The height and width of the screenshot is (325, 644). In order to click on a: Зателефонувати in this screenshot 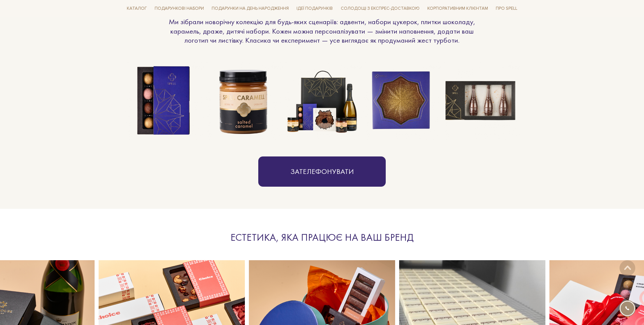, I will do `click(322, 172)`.